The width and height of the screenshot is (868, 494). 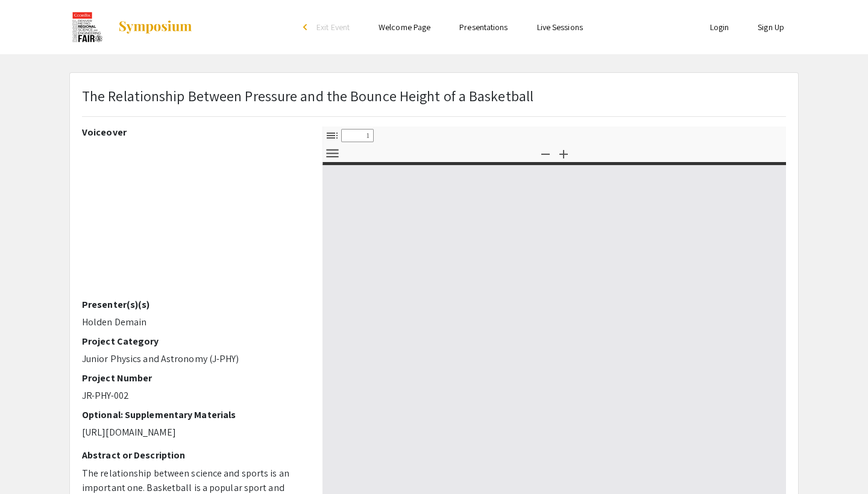 I want to click on a: Live Sessions, so click(x=560, y=27).